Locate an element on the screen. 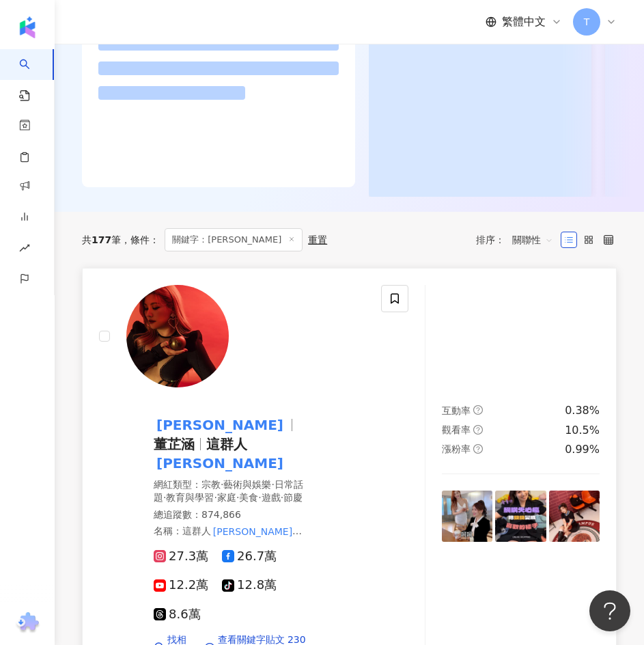  span: 27.3萬 is located at coordinates (181, 556).